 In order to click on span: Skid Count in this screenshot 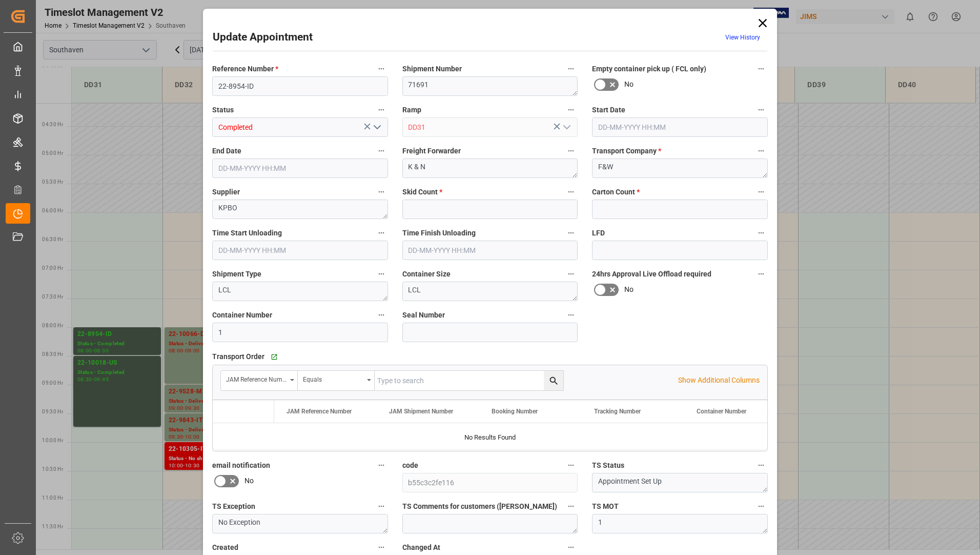, I will do `click(423, 192)`.